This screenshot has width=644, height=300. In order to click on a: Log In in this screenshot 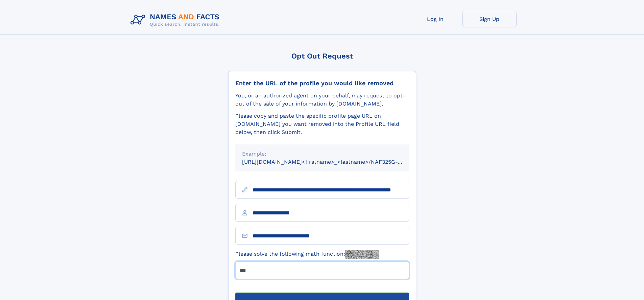, I will do `click(435, 19)`.